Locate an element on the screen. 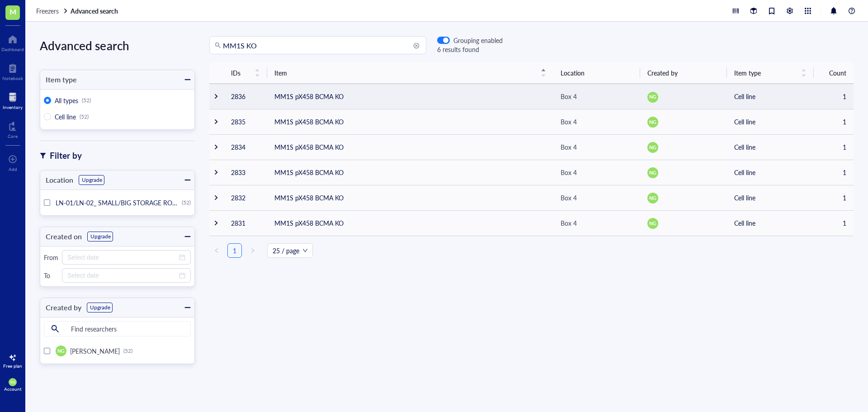 This screenshot has height=412, width=868. div: Account is located at coordinates (13, 389).